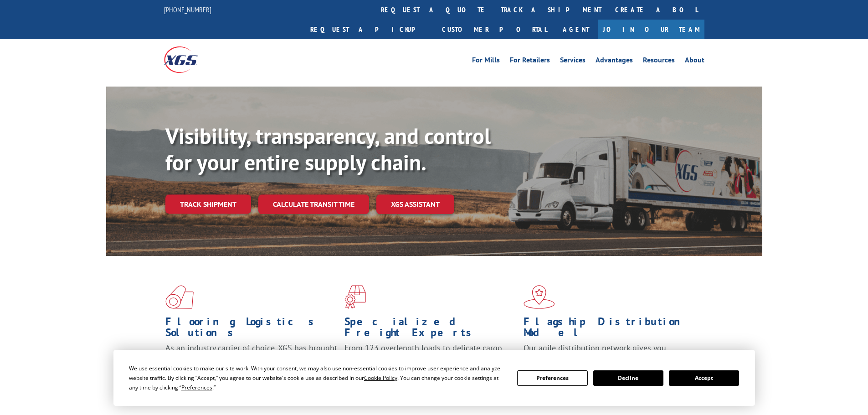  Describe the element at coordinates (539, 297) in the screenshot. I see `img: xgs-icon-flagship-distribution-model-red` at that location.